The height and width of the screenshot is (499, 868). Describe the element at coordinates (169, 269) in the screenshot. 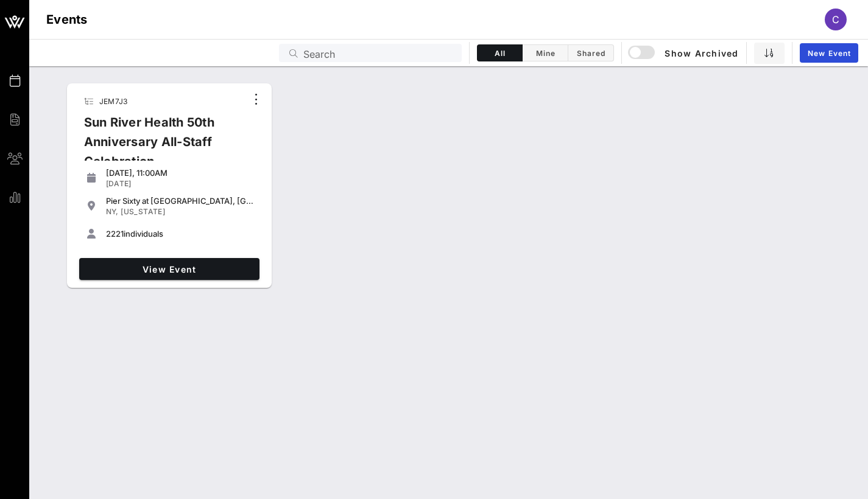

I see `span: View Event` at that location.